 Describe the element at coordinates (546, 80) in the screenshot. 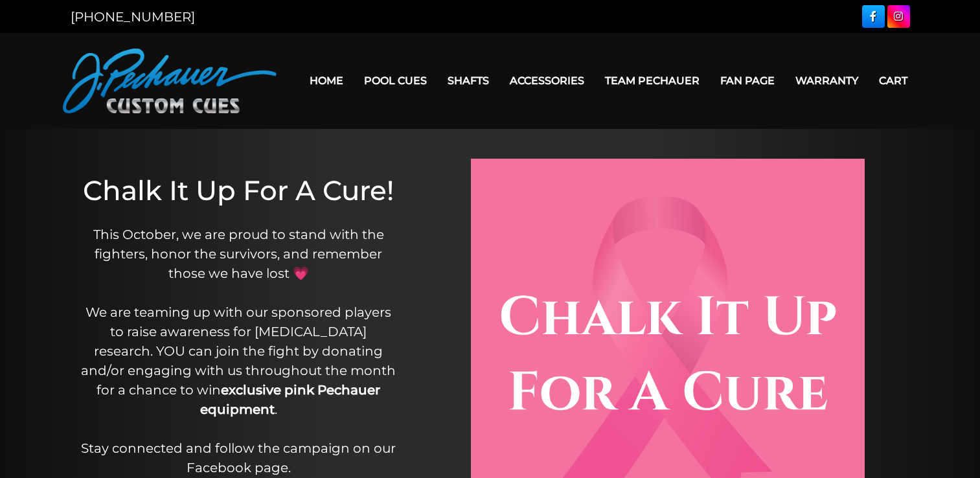

I see `a: Accessories` at that location.